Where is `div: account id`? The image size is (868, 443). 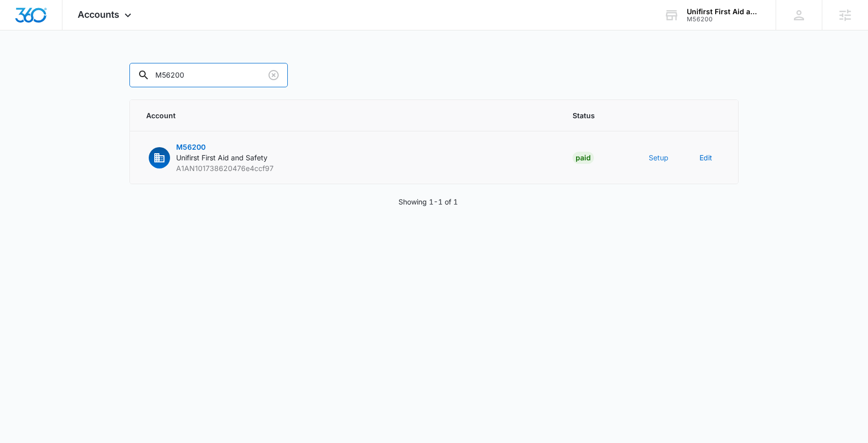
div: account id is located at coordinates (724, 20).